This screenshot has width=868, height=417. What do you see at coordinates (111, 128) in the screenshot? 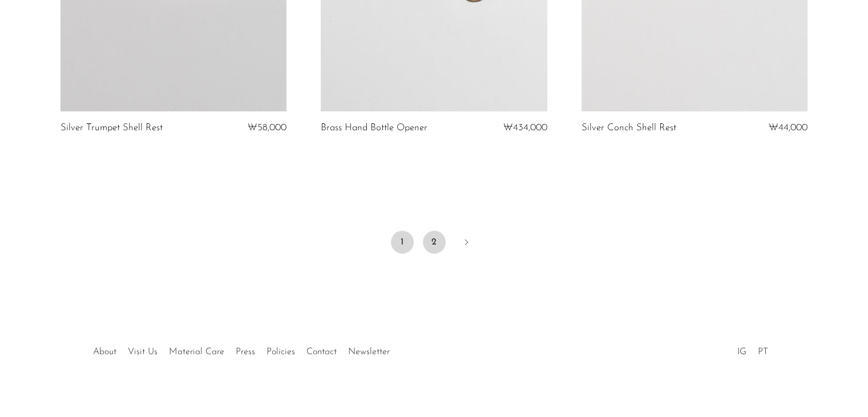
I see `a: Silver Trumpet Shell Rest` at bounding box center [111, 128].